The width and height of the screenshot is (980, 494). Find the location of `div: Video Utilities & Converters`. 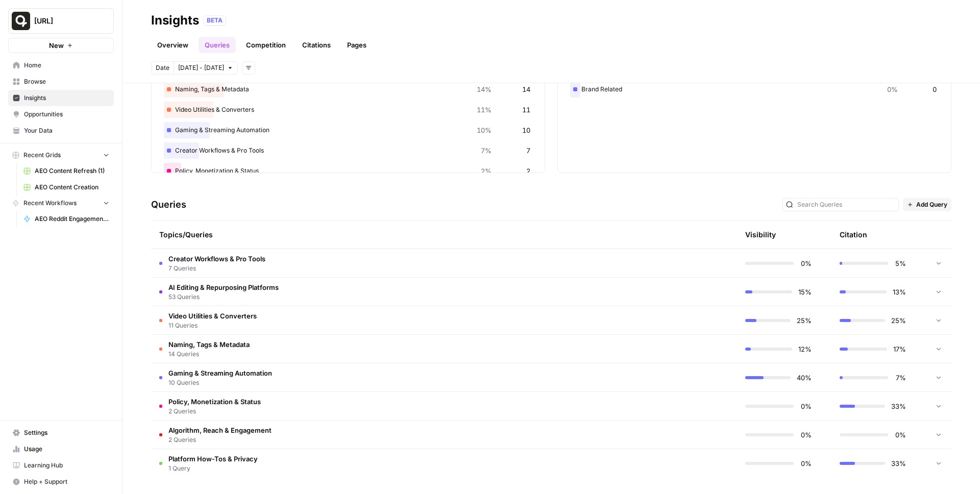

div: Video Utilities & Converters is located at coordinates (348, 110).